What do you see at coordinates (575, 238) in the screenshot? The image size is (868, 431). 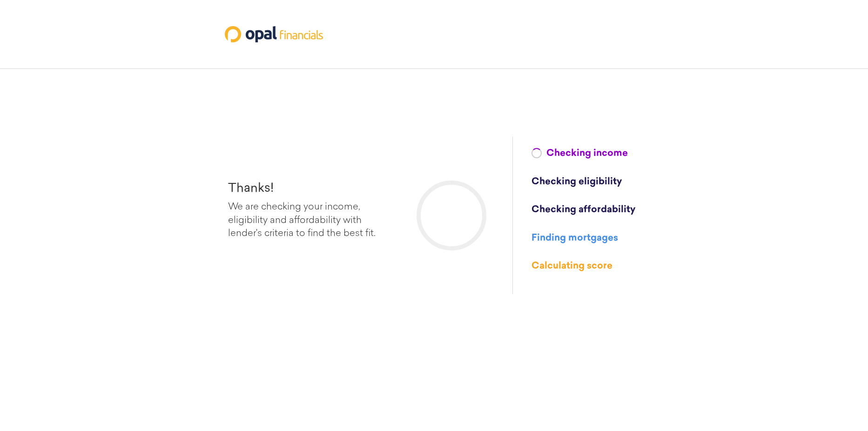 I see `span: Finding mortgages` at bounding box center [575, 238].